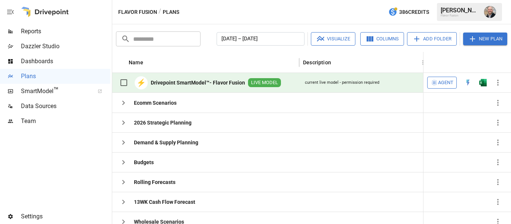 This screenshot has height=224, width=511. What do you see at coordinates (65, 76) in the screenshot?
I see `span: Plans` at bounding box center [65, 76].